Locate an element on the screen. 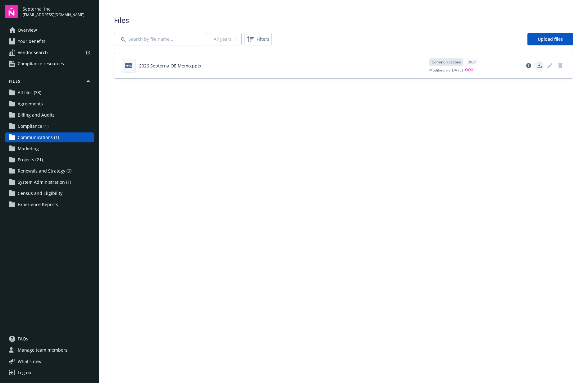 The height and width of the screenshot is (383, 588). span: Septerna, Inc. is located at coordinates (54, 9).